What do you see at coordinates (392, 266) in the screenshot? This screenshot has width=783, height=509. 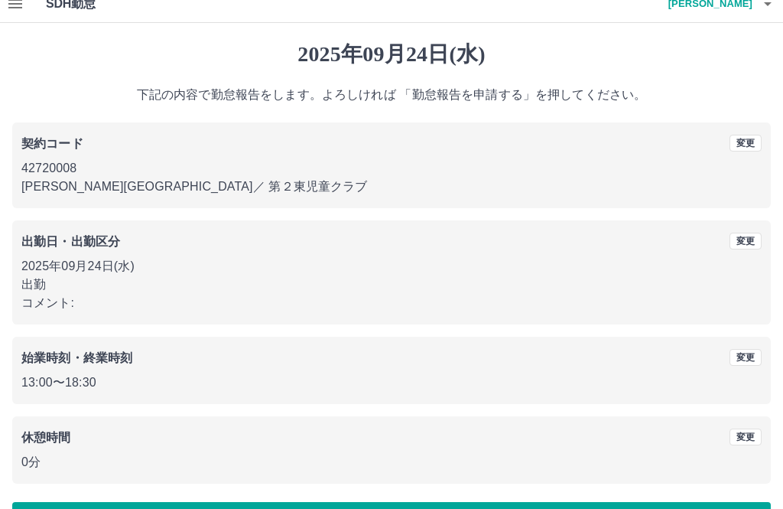 I see `p: 2025年09月24日(水)` at bounding box center [392, 266].